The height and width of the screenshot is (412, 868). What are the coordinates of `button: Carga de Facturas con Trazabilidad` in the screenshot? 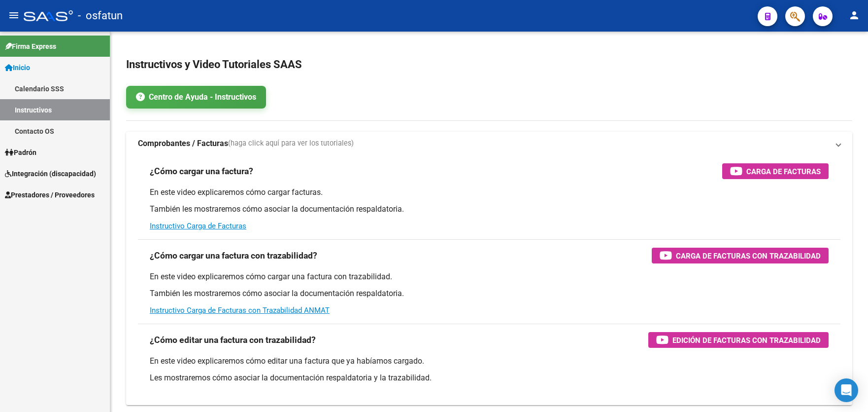 It's located at (740, 256).